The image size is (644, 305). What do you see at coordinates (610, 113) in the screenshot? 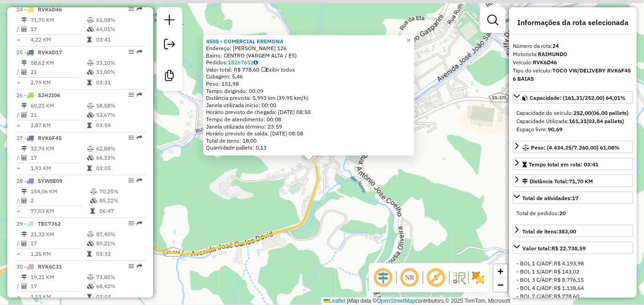
I see `strong: (06,00 pallets)` at bounding box center [610, 113].